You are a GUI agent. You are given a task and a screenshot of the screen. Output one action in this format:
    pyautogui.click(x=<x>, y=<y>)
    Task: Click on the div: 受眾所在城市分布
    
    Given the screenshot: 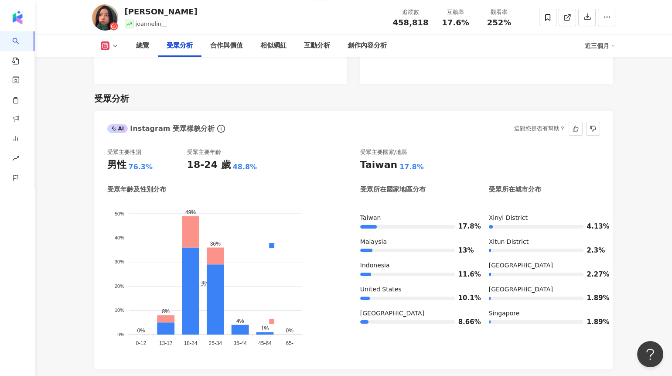 What is the action you would take?
    pyautogui.click(x=515, y=189)
    